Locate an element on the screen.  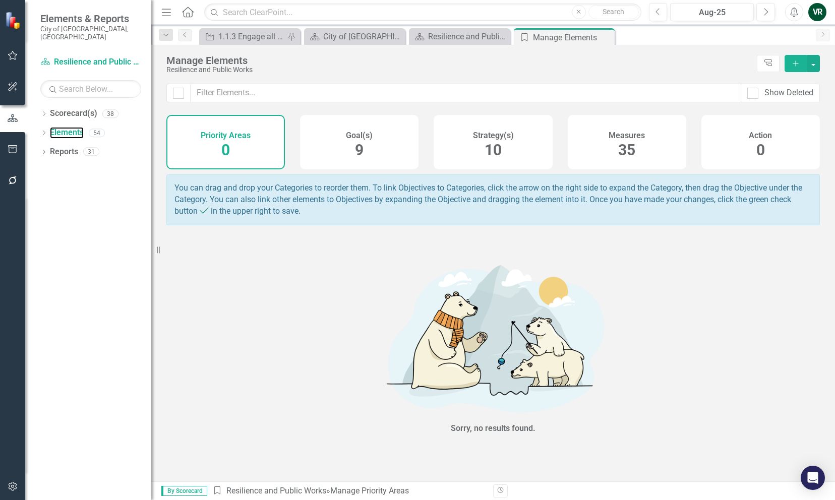
h4: Measures is located at coordinates (627, 136).